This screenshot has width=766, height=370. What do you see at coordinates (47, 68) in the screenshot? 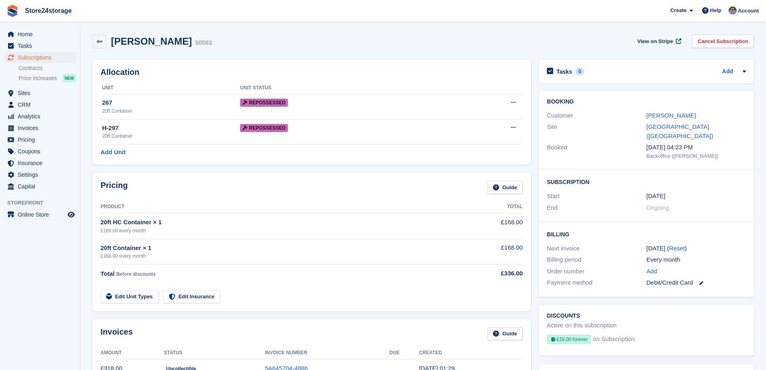
I see `a: Contracts` at bounding box center [47, 68].